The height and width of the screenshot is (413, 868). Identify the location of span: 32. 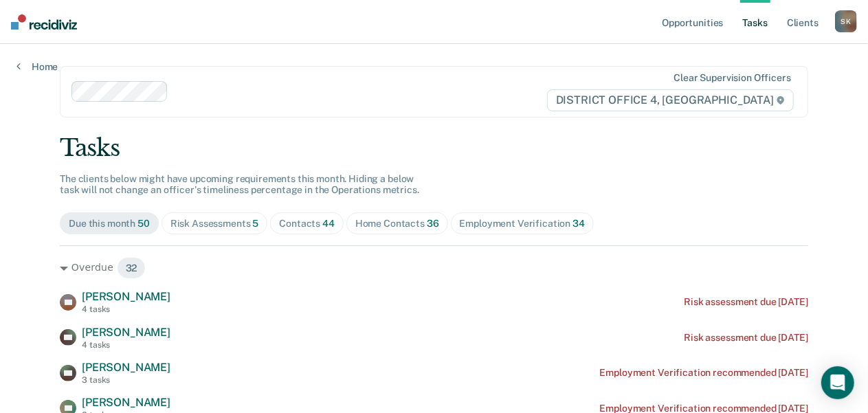
(131, 268).